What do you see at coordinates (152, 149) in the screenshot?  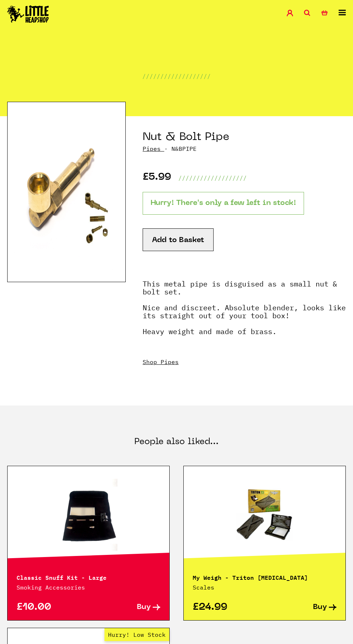 I see `a: Pipes` at bounding box center [152, 149].